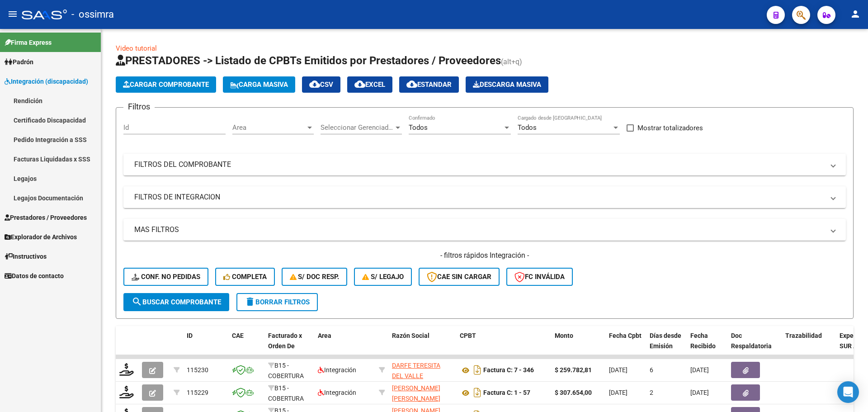  I want to click on mat-panel-title: FILTROS DEL COMPROBANTE, so click(479, 165).